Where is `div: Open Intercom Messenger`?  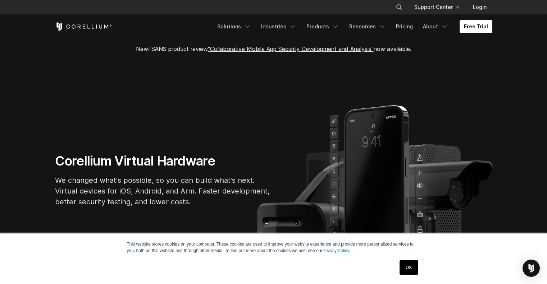 div: Open Intercom Messenger is located at coordinates (531, 269).